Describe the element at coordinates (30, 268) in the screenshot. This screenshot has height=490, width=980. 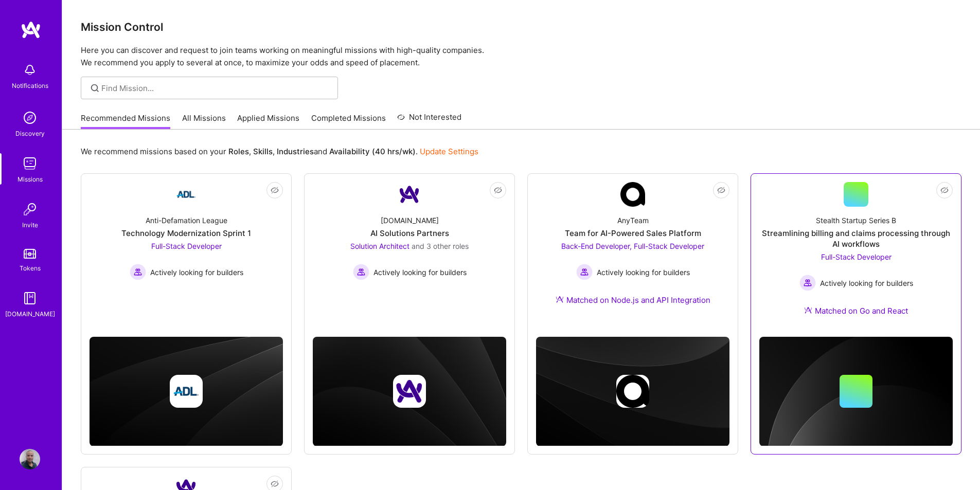
I see `div: Tokens` at that location.